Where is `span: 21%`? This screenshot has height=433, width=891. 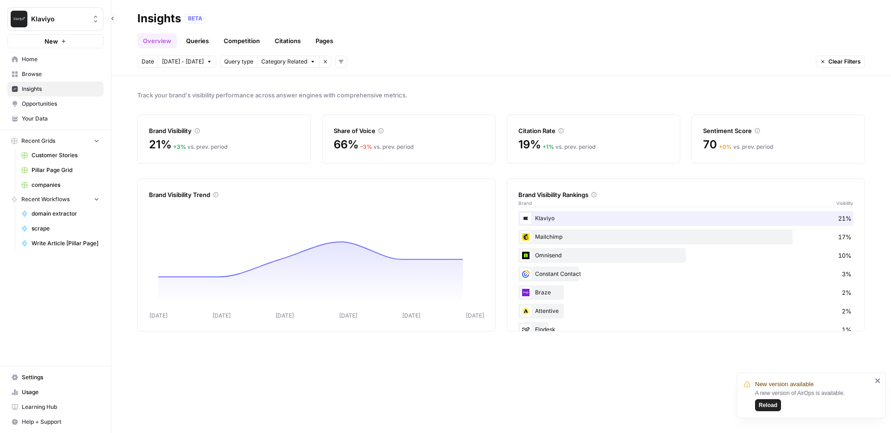
span: 21% is located at coordinates (845, 219).